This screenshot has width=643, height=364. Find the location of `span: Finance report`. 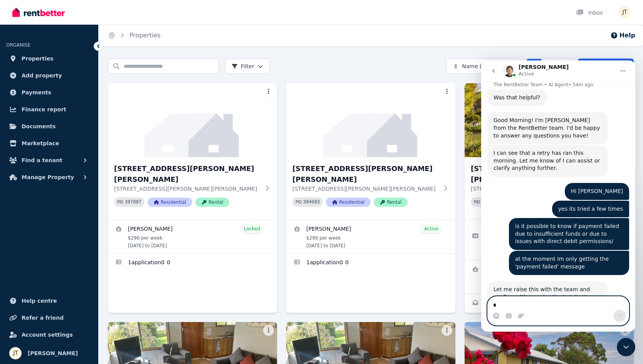

span: Finance report is located at coordinates (44, 109).